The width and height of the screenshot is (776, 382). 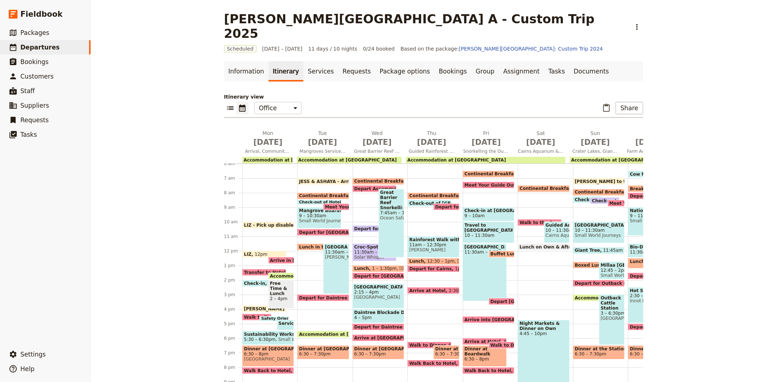 What do you see at coordinates (336, 252) in the screenshot?
I see `span: 11:30am – 3pm` at bounding box center [336, 252].